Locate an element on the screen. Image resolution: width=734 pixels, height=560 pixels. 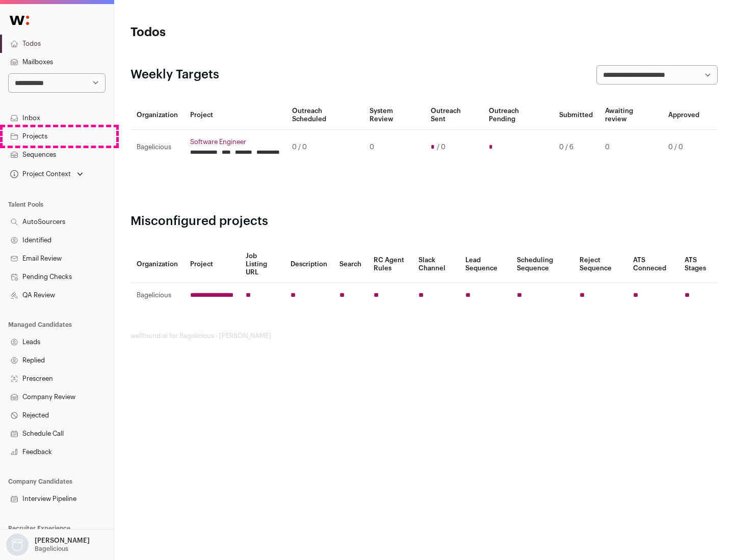
div: Project Context is located at coordinates (39, 174).